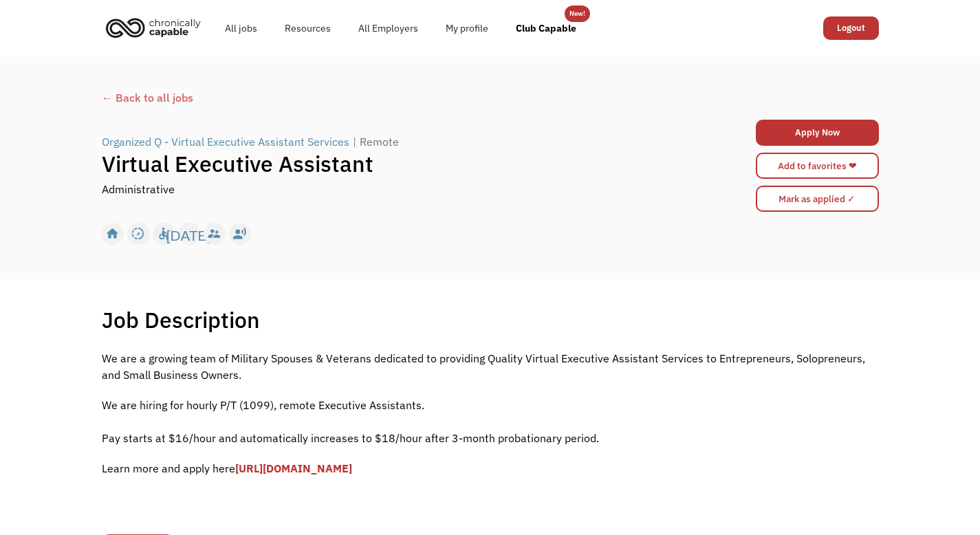 This screenshot has width=980, height=535. Describe the element at coordinates (817, 133) in the screenshot. I see `a: Apply Now` at that location.